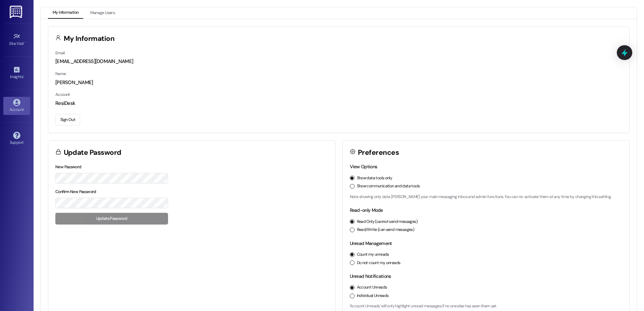 This screenshot has height=311, width=644. What do you see at coordinates (388, 222) in the screenshot?
I see `label: Read Only (cannot send messages)` at bounding box center [388, 222].